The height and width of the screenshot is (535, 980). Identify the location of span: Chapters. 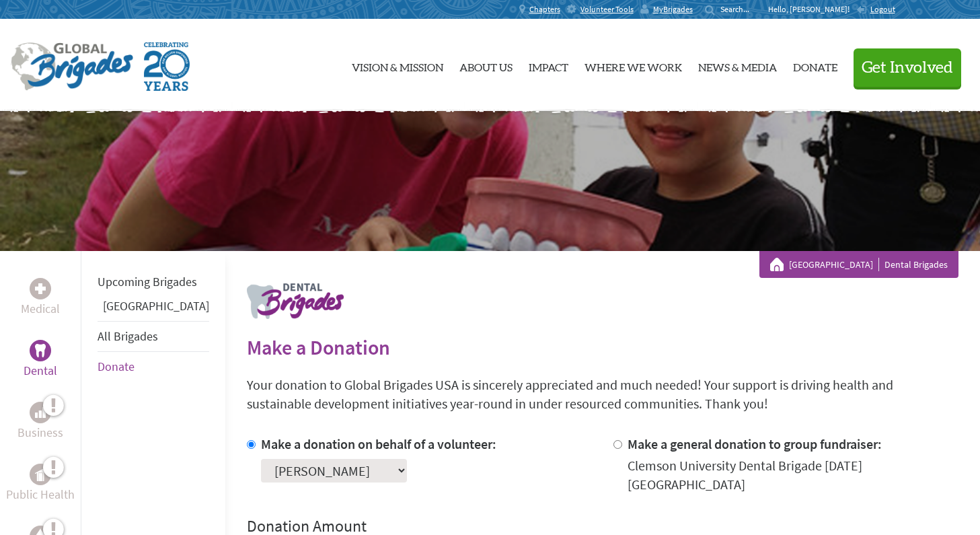
(545, 9).